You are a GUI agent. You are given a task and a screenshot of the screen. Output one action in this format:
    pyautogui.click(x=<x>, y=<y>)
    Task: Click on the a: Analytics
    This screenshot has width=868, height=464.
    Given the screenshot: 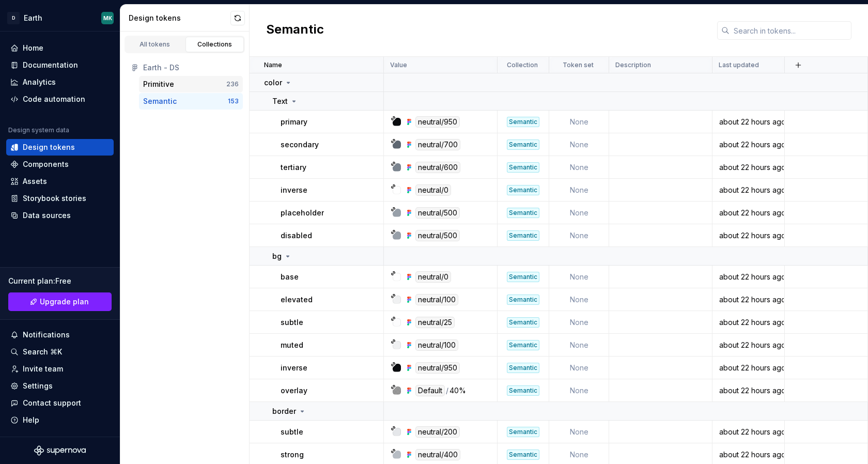 What is the action you would take?
    pyautogui.click(x=60, y=82)
    